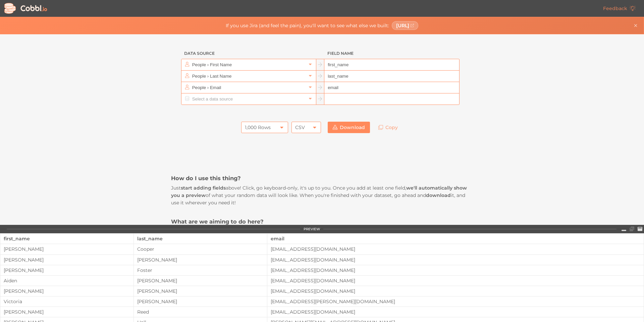 Image resolution: width=644 pixels, height=322 pixels. What do you see at coordinates (200, 239) in the screenshot?
I see `div: last_name` at bounding box center [200, 239].